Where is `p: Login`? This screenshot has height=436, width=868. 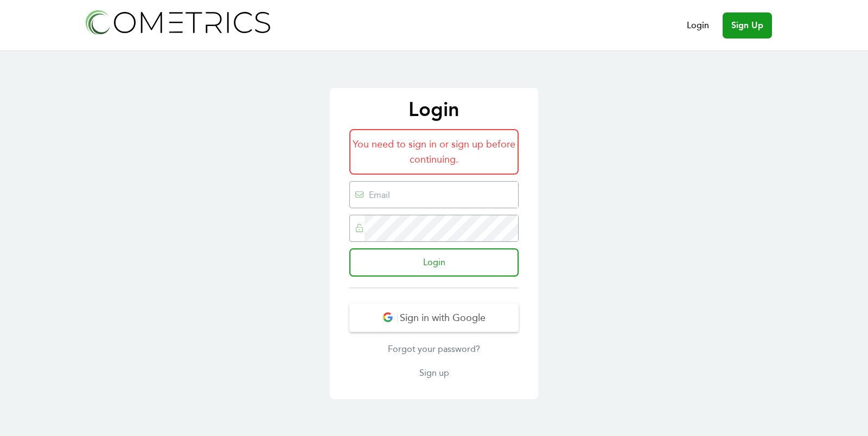 p: Login is located at coordinates (434, 110).